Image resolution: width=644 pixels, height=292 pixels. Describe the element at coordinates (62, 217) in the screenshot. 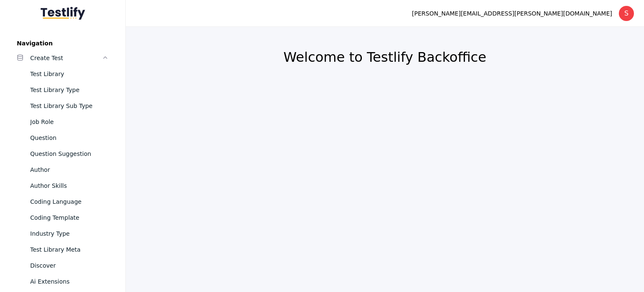

I see `a: Coding Template` at that location.